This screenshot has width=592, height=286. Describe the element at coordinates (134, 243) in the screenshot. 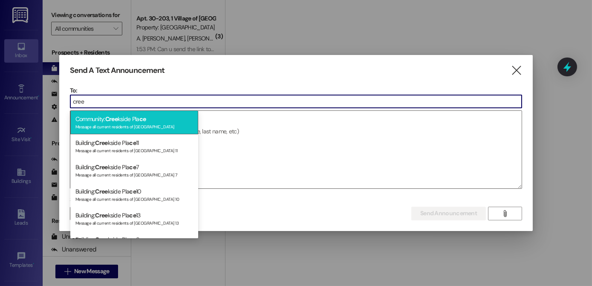

I see `div: Building: kside Pla 9` at that location.